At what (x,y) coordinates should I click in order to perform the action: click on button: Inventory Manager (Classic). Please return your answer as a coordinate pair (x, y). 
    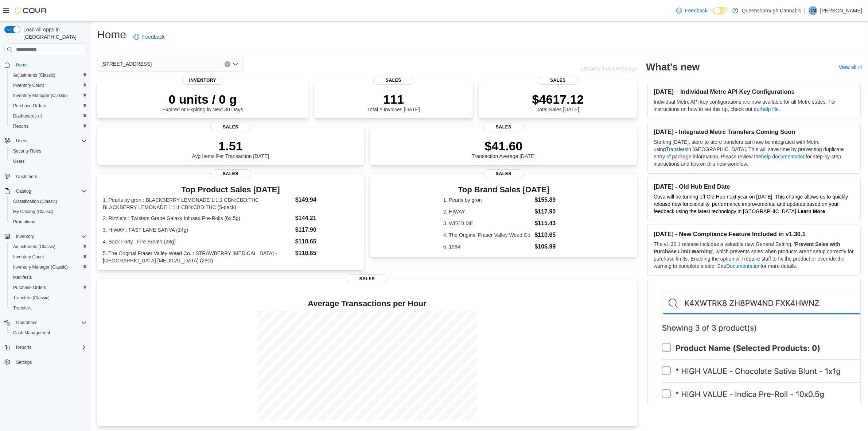
    Looking at the image, I should click on (48, 267).